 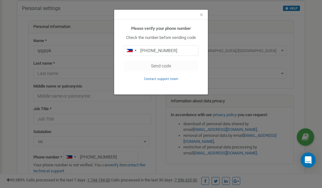 What do you see at coordinates (131, 51) in the screenshot?
I see `div: Telephone country code` at bounding box center [131, 51].